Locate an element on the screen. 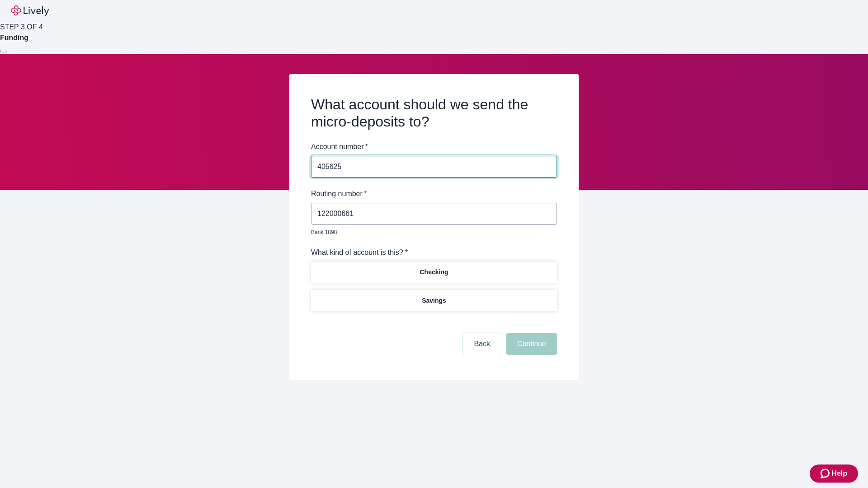  p: Savings is located at coordinates (434, 301).